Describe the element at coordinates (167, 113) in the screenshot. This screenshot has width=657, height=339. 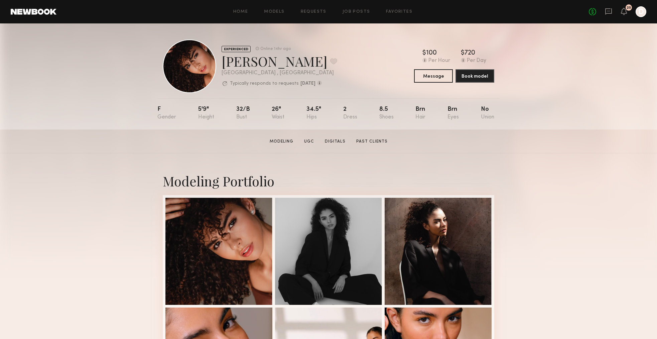
I see `div: F` at that location.